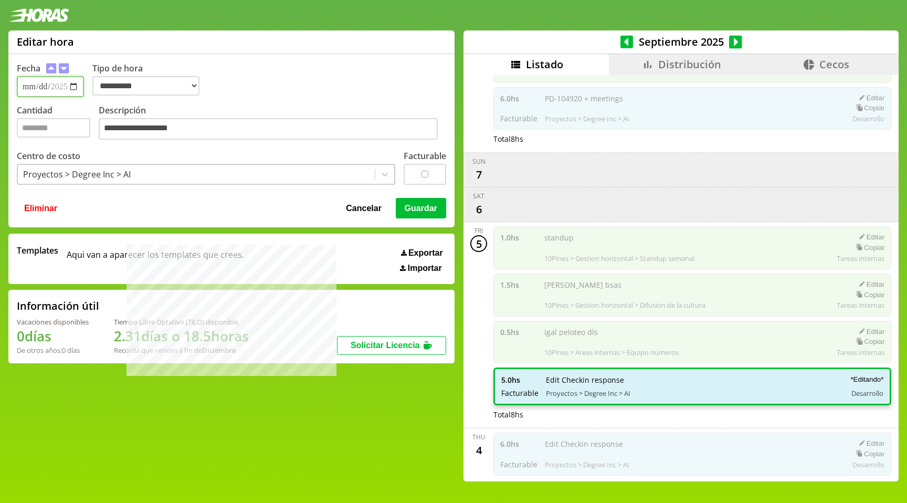  Describe the element at coordinates (479, 450) in the screenshot. I see `div: 4` at that location.